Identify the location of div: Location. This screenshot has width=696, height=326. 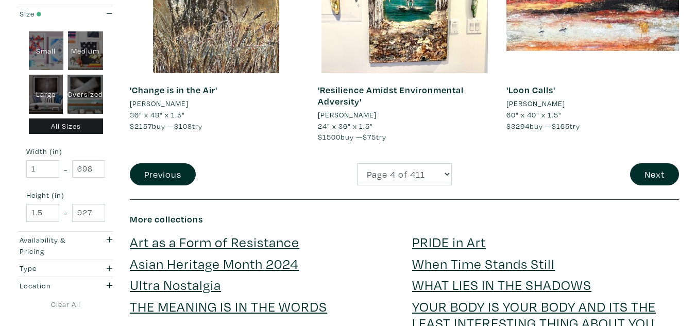
(53, 286).